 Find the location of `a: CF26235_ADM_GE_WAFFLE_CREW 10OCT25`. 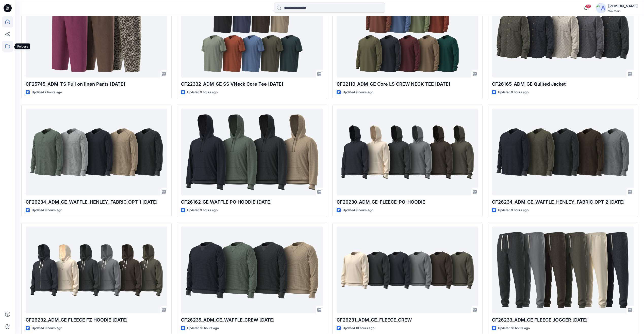

a: CF26235_ADM_GE_WAFFLE_CREW 10OCT25 is located at coordinates (252, 269).